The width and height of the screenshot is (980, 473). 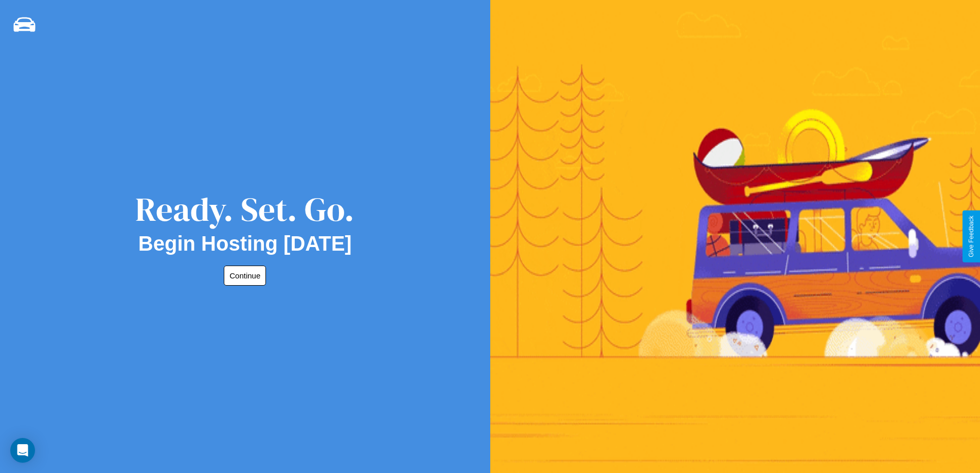 What do you see at coordinates (245, 209) in the screenshot?
I see `div: Ready. Set. Go.` at bounding box center [245, 209].